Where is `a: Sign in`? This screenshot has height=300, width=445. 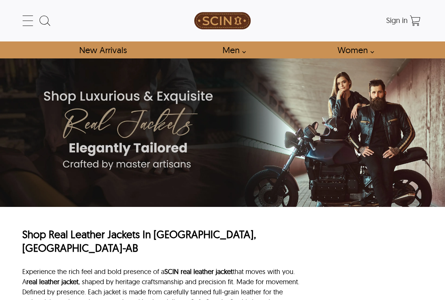 a: Sign in is located at coordinates (397, 21).